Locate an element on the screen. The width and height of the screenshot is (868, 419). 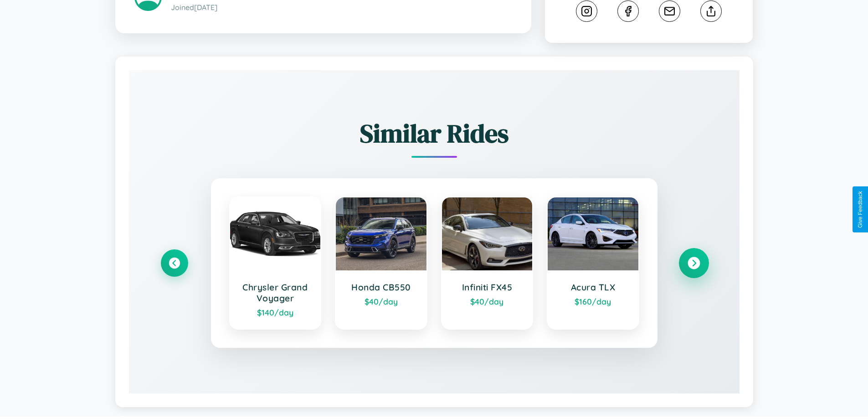
a: Honda CB550$40/day is located at coordinates (381, 263).